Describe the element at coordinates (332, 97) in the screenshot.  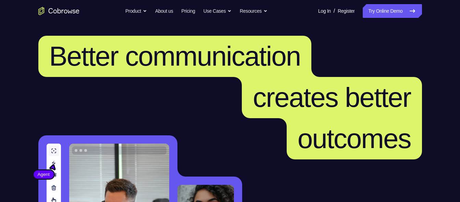
I see `span: creates better` at that location.